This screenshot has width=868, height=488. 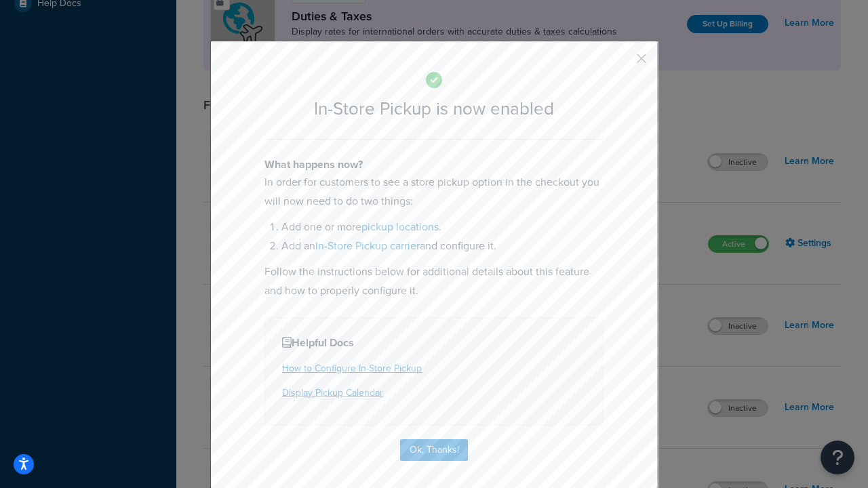 What do you see at coordinates (434, 192) in the screenshot?
I see `p: In order for customers to see a store pickup option in the checkout you will now need to do two t...` at bounding box center [434, 192].